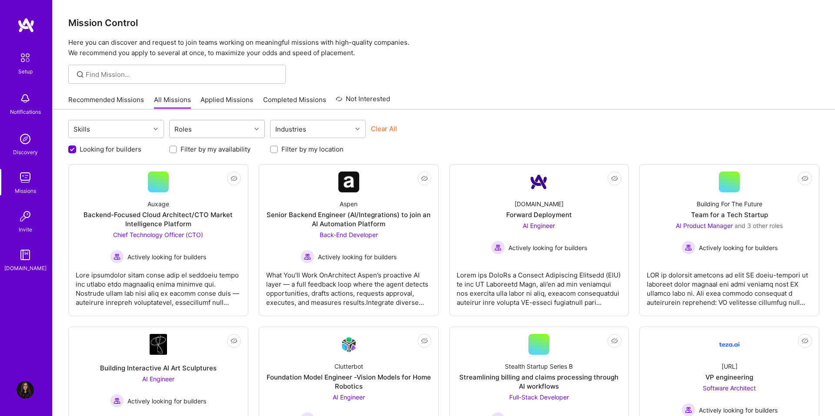 Image resolution: width=835 pixels, height=416 pixels. I want to click on div: Roles, so click(183, 129).